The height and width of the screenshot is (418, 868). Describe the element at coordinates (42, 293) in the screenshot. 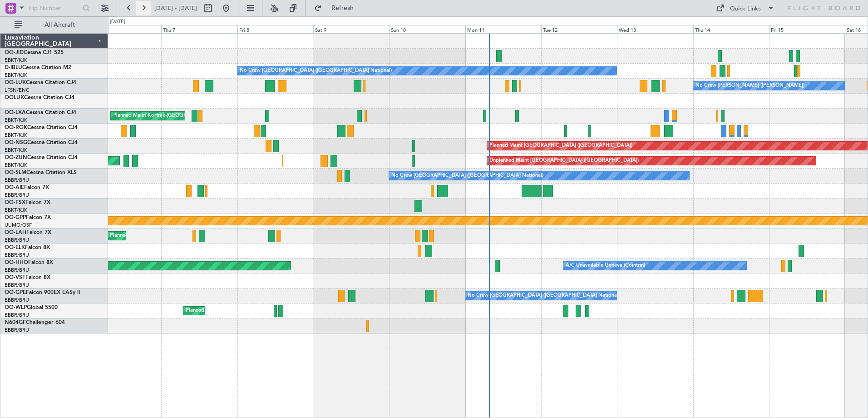

I see `a: OO-GPEFalcon 900EX EASy II` at that location.